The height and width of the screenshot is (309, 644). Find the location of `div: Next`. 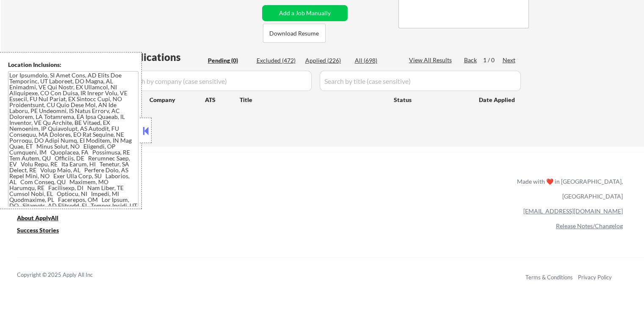

div: Next is located at coordinates (510, 60).